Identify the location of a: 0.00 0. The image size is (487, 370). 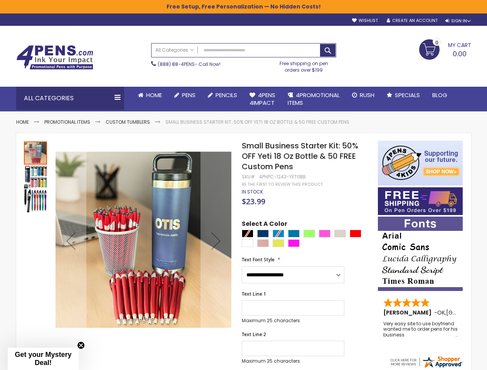
(445, 49).